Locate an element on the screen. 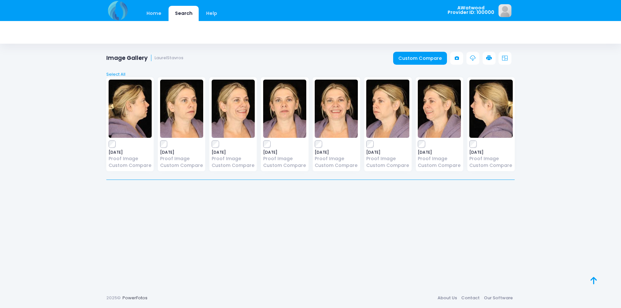  span: 2025© is located at coordinates (113, 298).